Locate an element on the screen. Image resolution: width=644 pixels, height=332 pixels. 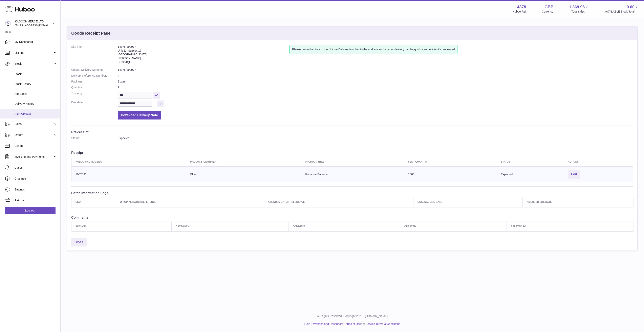
div: Currency is located at coordinates (548, 12).